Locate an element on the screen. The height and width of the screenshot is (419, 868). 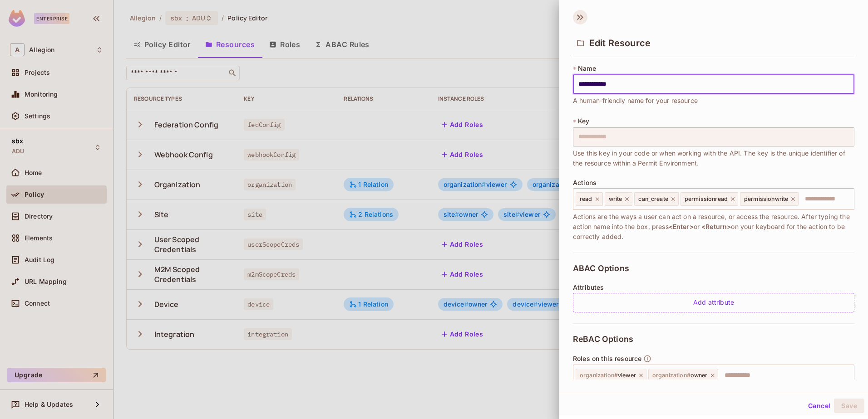
span: Attributes is located at coordinates (588, 288).